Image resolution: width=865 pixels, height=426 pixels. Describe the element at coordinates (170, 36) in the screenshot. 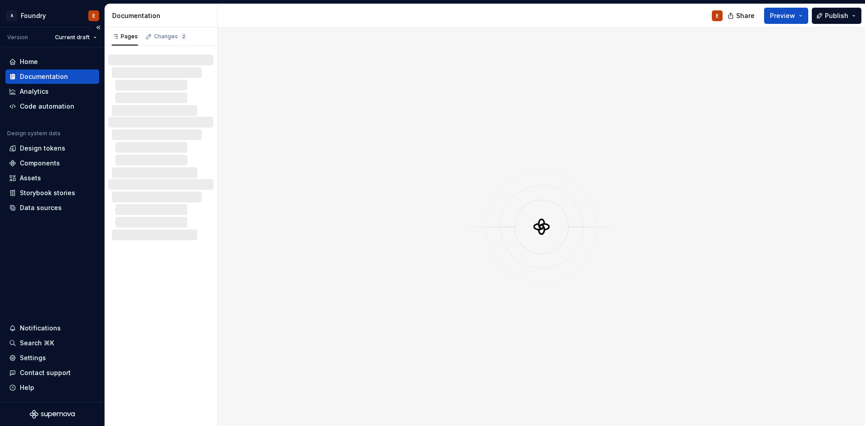

I see `div: Changes` at that location.